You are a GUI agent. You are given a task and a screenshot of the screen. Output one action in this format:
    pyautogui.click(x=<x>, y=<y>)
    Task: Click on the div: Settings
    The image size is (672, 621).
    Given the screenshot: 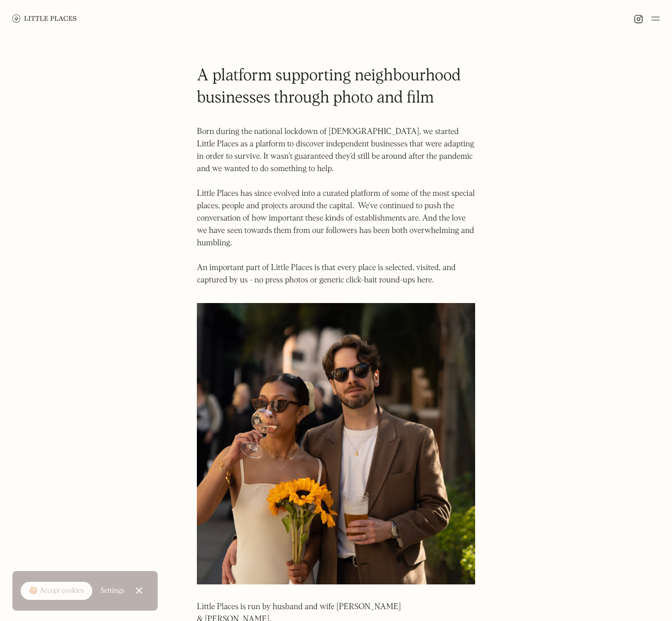 What is the action you would take?
    pyautogui.click(x=112, y=591)
    